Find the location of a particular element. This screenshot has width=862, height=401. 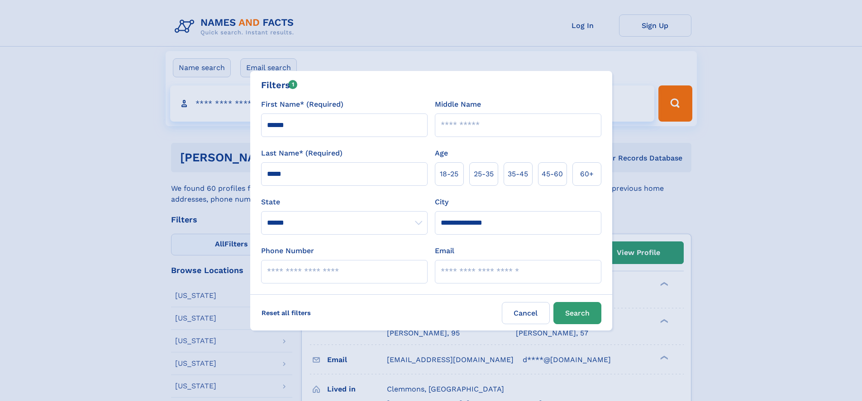

label: Age is located at coordinates (441, 153).